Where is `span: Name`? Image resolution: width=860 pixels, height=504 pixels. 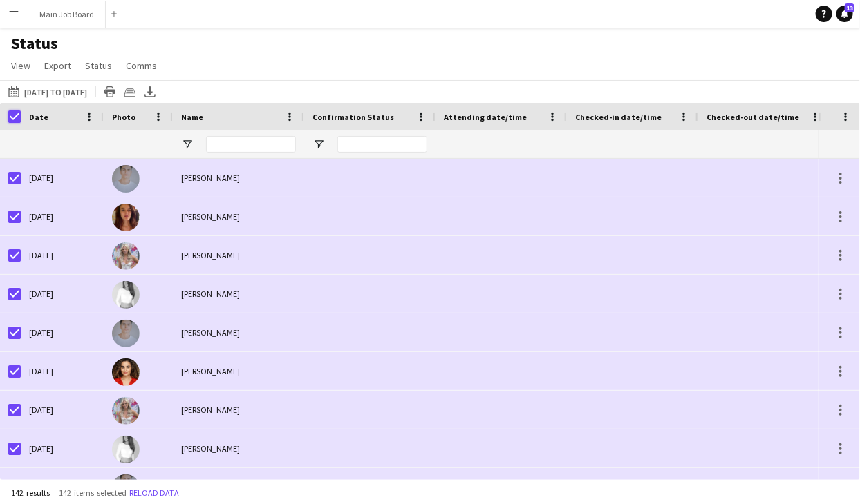
span: Name is located at coordinates (192, 117).